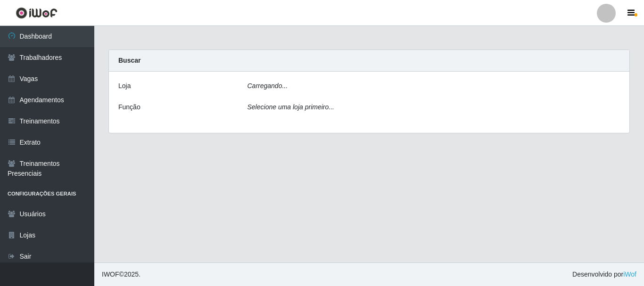 This screenshot has height=286, width=644. Describe the element at coordinates (124, 86) in the screenshot. I see `label: Loja` at that location.